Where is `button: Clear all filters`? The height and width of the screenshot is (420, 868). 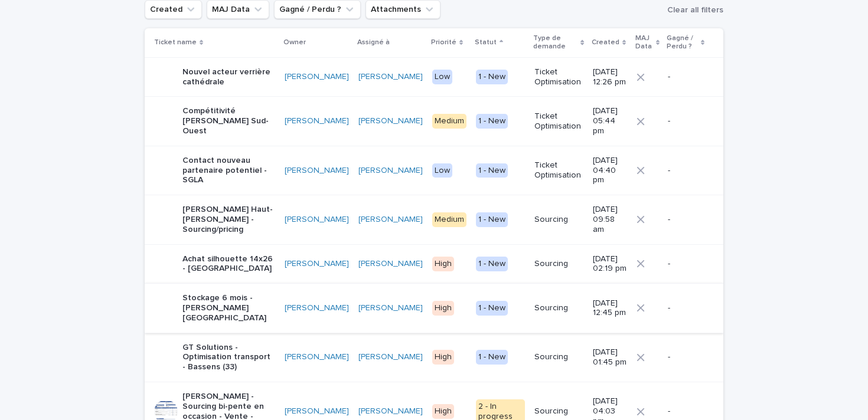
button: Clear all filters is located at coordinates (692, 10).